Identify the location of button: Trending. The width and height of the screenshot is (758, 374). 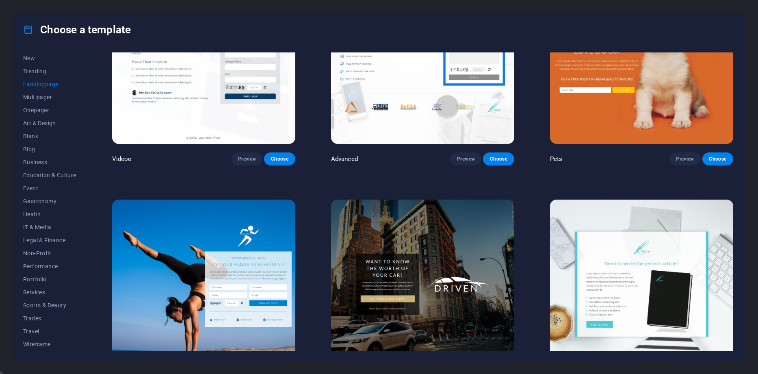
(50, 71).